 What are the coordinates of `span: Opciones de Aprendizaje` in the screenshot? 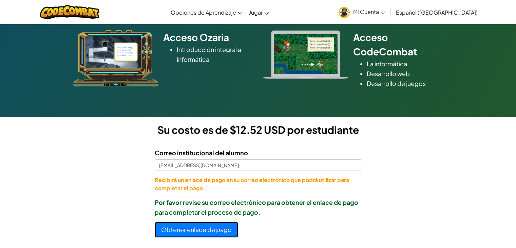 It's located at (203, 12).